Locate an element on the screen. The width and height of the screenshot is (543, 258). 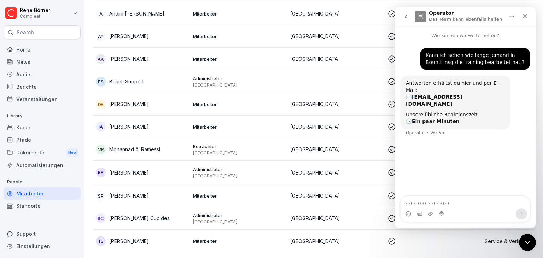
div: AK is located at coordinates (101, 59).